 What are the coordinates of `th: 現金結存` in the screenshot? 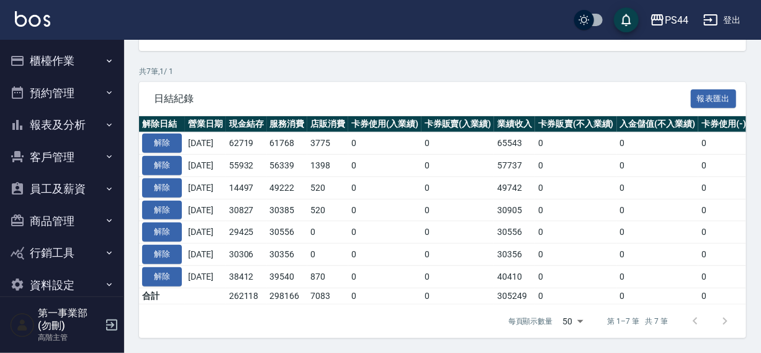 It's located at (247, 124).